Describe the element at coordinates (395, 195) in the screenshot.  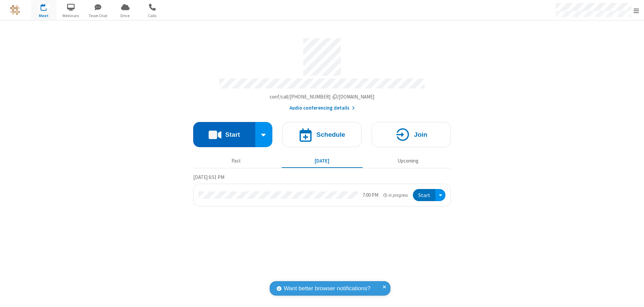
I see `em: in progress` at that location.